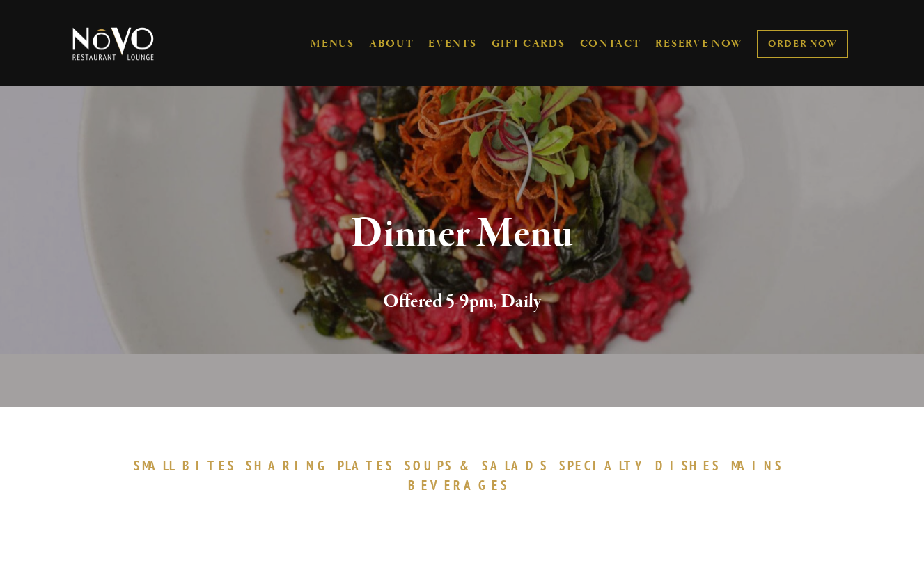  I want to click on span: BEVERAGES, so click(458, 485).